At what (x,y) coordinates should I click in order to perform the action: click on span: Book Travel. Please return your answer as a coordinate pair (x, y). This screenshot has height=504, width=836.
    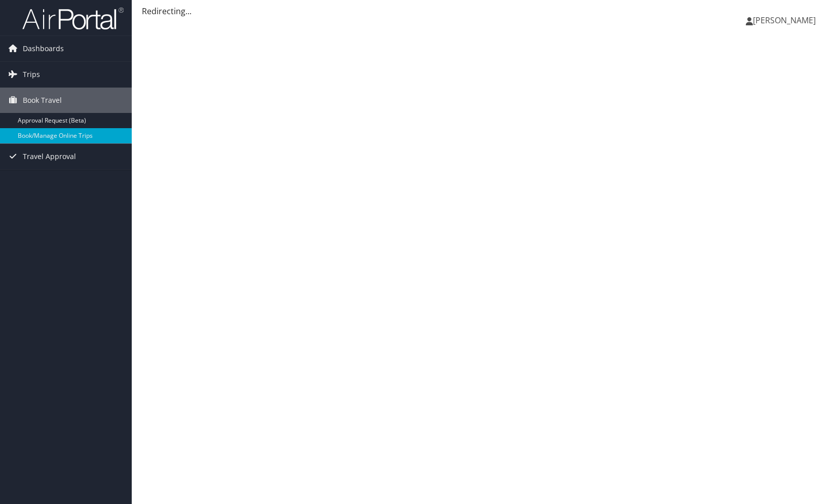
    Looking at the image, I should click on (42, 100).